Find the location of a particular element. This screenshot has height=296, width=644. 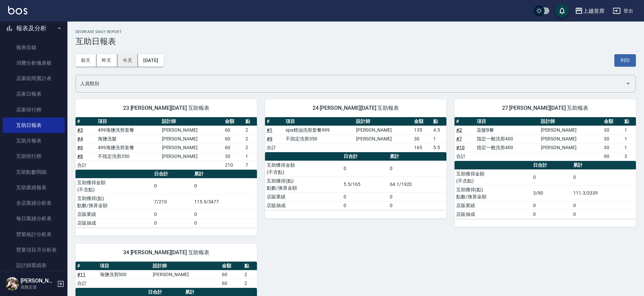

th: 點 is located at coordinates (250, 267).